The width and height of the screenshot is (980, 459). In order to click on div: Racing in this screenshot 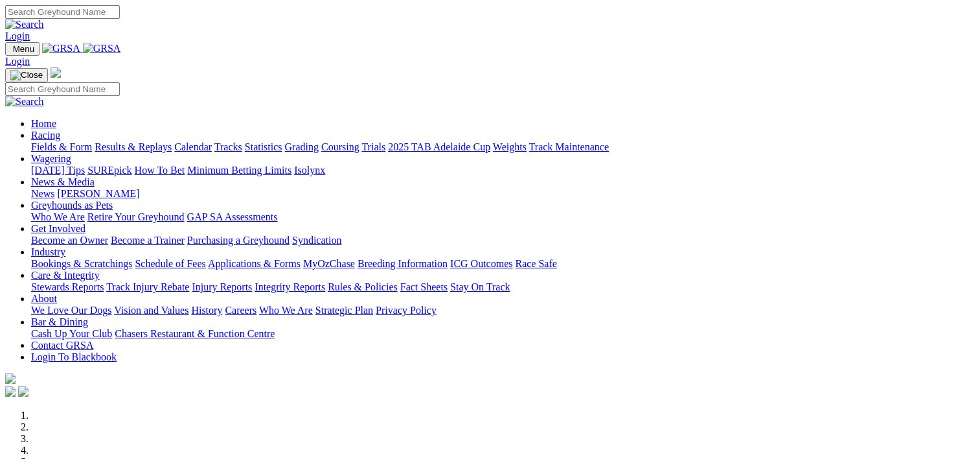, I will do `click(503, 147)`.